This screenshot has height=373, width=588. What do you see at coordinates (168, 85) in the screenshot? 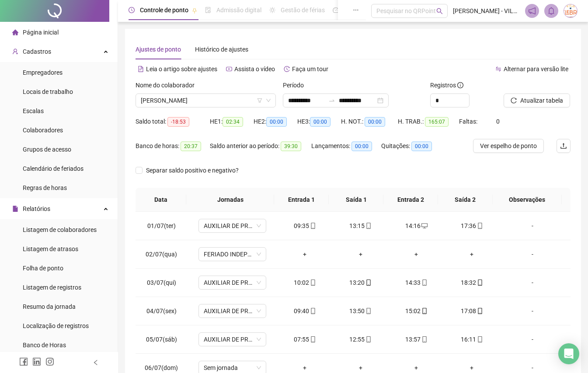
I see `label: Nome do colaborador` at bounding box center [168, 85].